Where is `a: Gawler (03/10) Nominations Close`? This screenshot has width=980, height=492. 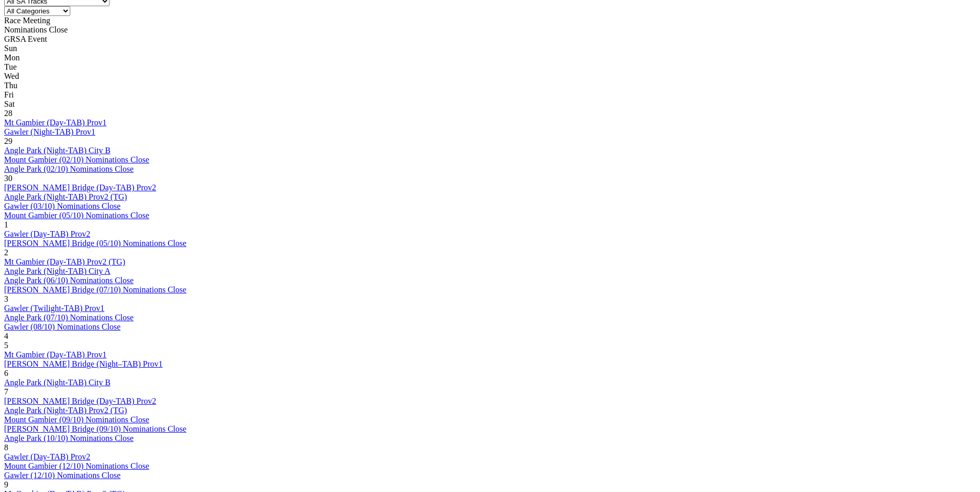 a: Gawler (03/10) Nominations Close is located at coordinates (62, 206).